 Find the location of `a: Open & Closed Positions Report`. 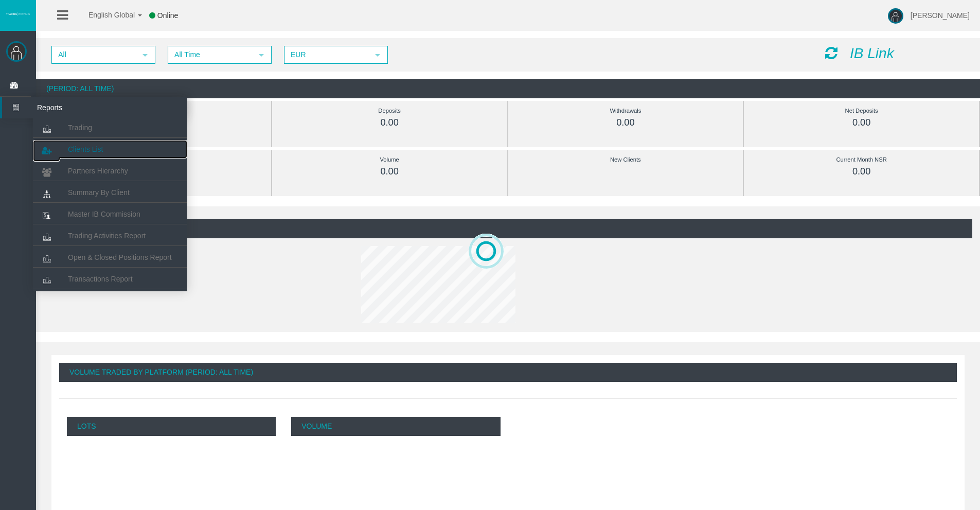

a: Open & Closed Positions Report is located at coordinates (110, 257).